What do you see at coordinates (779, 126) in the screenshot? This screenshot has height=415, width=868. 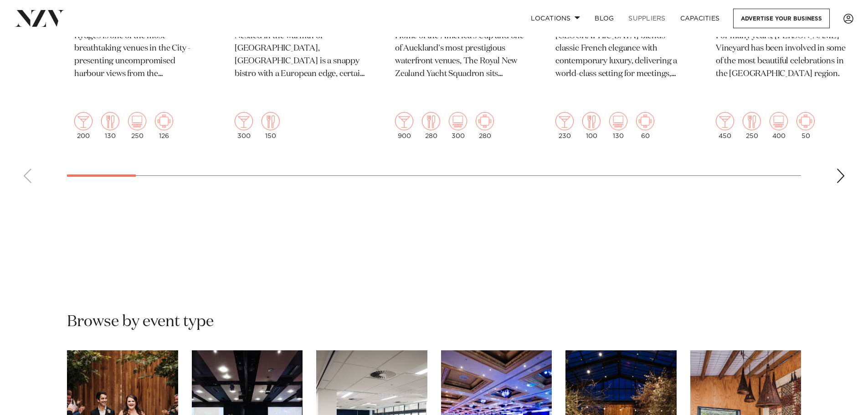 I see `div: 400` at bounding box center [779, 126].